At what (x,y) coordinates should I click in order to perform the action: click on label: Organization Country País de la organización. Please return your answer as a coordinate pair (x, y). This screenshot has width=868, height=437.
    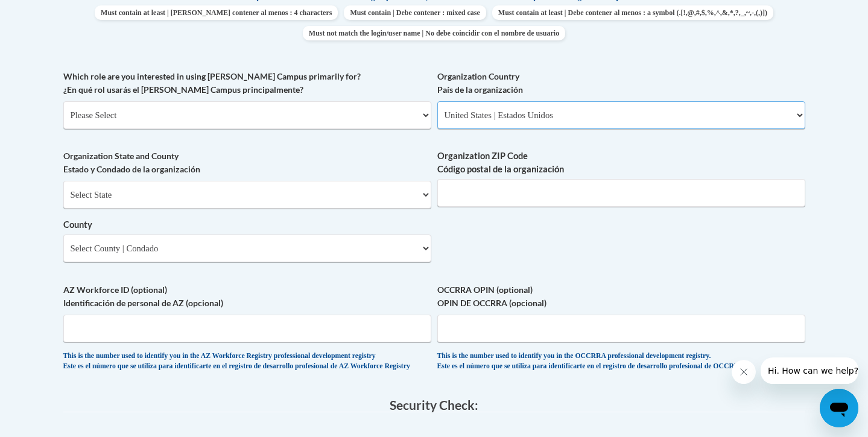
    Looking at the image, I should click on (621, 83).